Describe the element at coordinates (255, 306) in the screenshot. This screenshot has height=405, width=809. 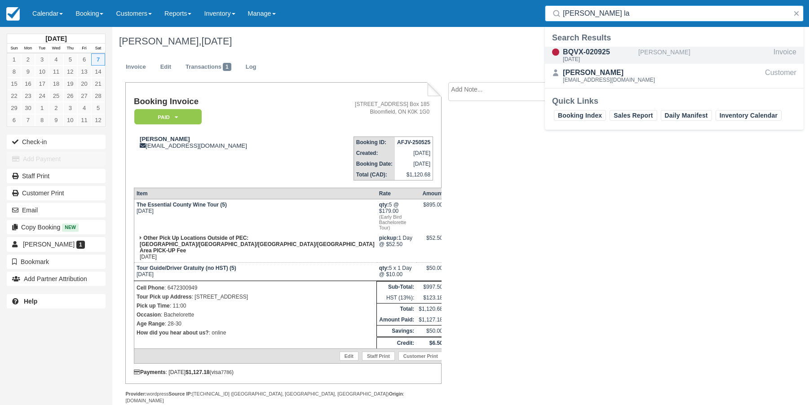
I see `p: : 11:00` at that location.